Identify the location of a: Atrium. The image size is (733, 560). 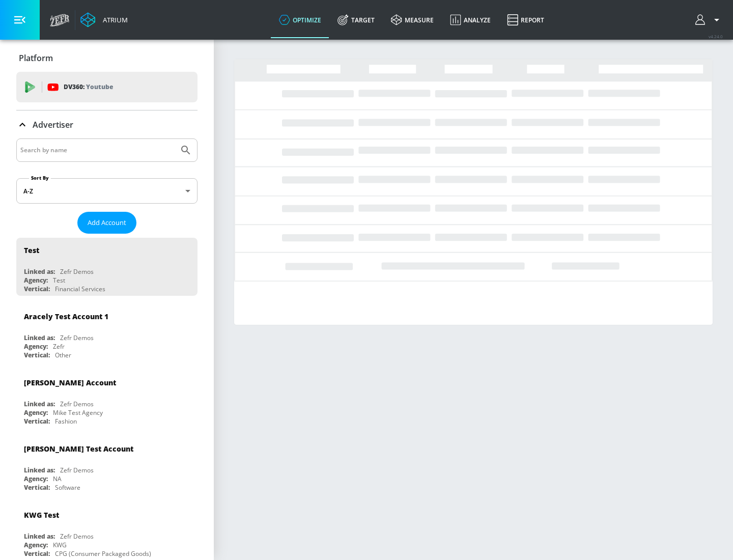
(104, 20).